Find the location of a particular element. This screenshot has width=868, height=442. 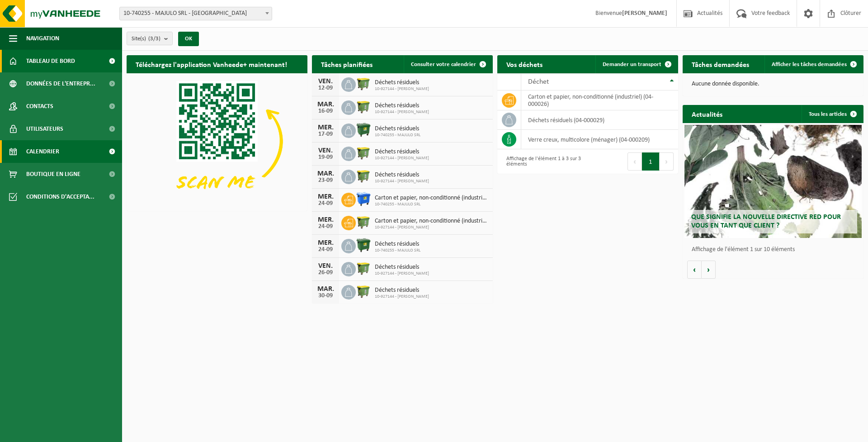

div: 16-09 is located at coordinates (325, 112).